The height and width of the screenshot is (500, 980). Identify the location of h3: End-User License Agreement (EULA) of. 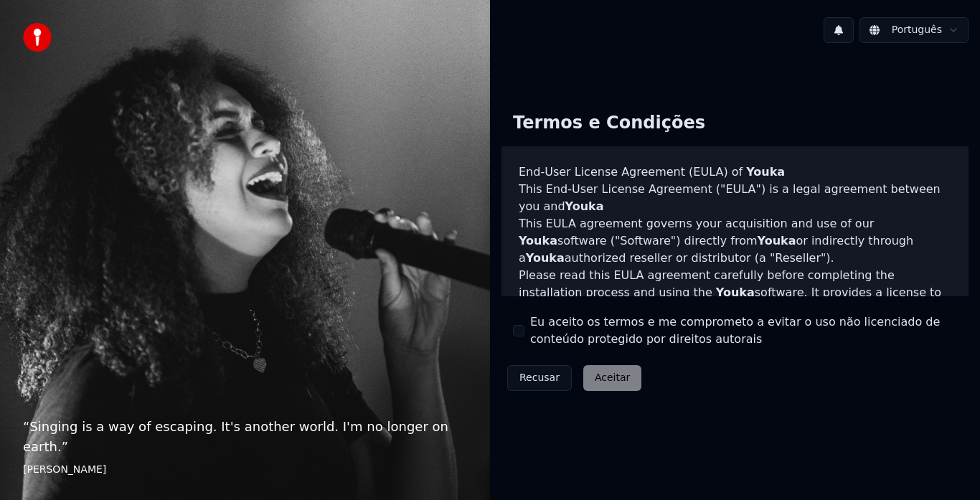
(735, 172).